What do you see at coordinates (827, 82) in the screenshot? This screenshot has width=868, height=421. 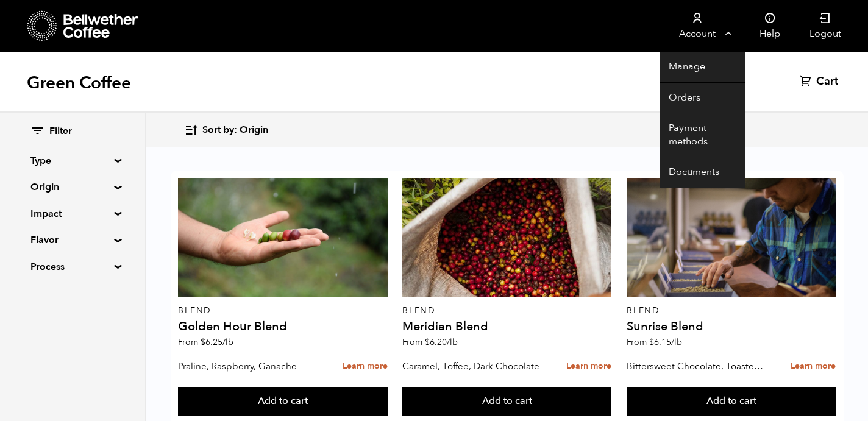 I see `span: Cart` at bounding box center [827, 82].